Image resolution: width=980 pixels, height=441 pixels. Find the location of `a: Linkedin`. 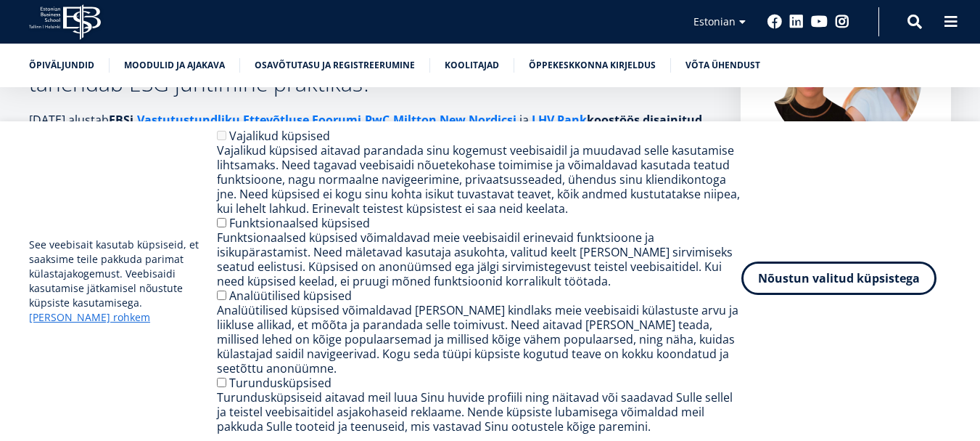

a: Linkedin is located at coordinates (796, 21).